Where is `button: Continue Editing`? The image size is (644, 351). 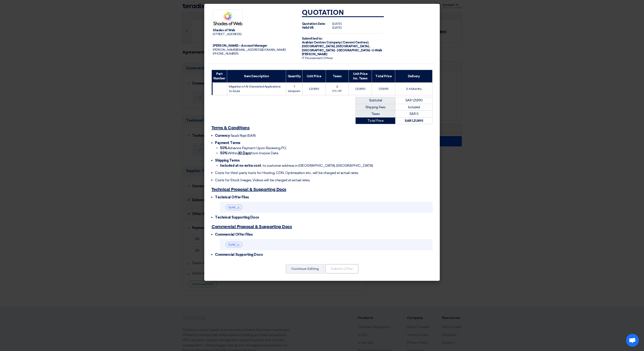
button: Continue Editing is located at coordinates (305, 269).